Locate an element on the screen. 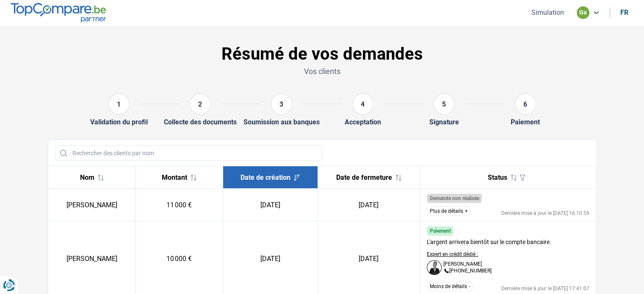  img: TopCompare.be is located at coordinates (58, 12).